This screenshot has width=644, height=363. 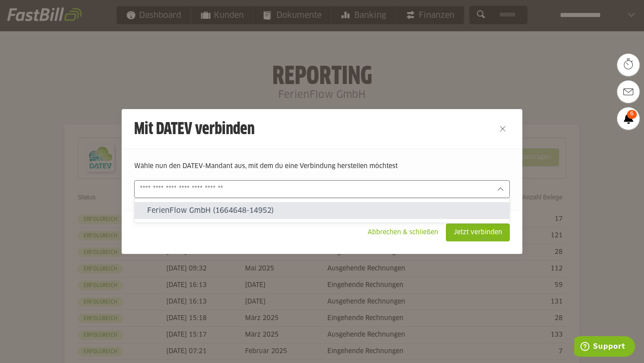 What do you see at coordinates (478, 233) in the screenshot?
I see `sl-button: Jetzt verbinden` at bounding box center [478, 233].